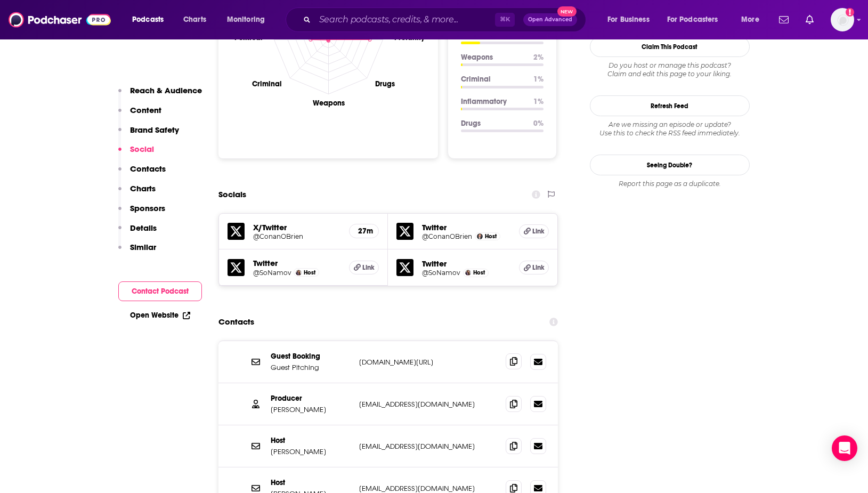 The image size is (868, 493). I want to click on span: ⌘ K, so click(505, 20).